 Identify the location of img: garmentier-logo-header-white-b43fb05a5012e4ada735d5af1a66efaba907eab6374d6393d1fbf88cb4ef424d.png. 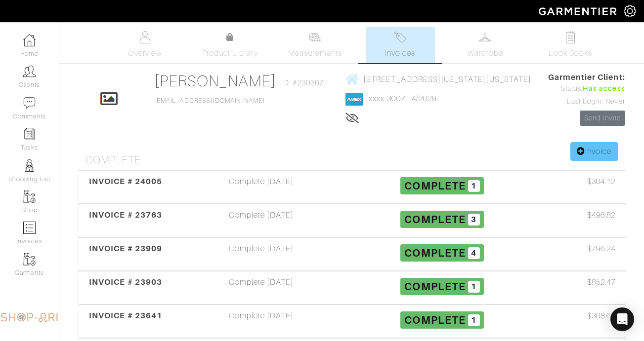
(579, 11).